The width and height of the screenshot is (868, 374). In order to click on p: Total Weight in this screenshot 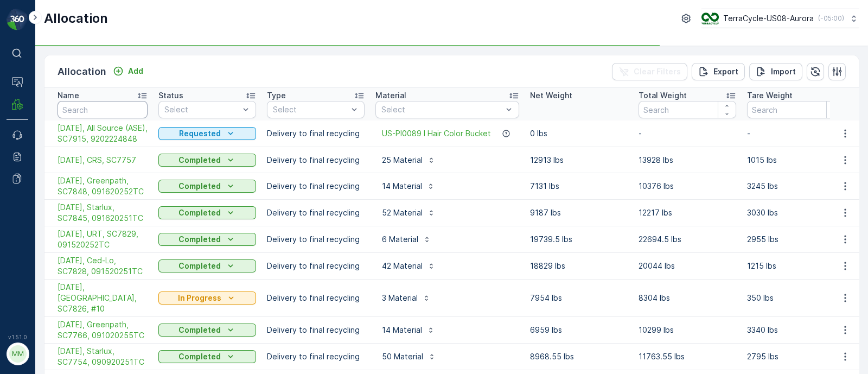, I will do `click(662, 96)`.